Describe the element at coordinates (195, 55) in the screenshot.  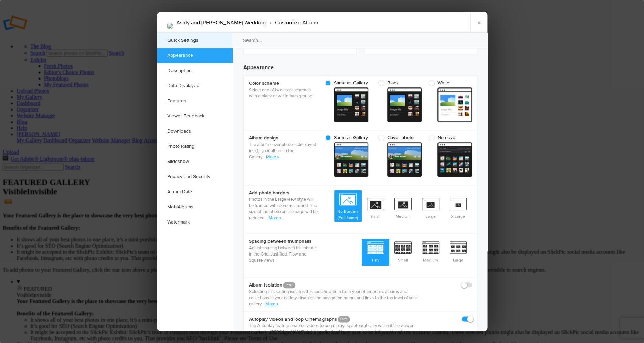
I see `a: Appearance` at that location.